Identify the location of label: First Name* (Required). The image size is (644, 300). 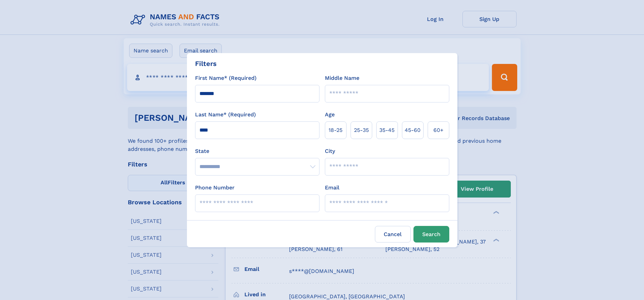
(226, 78).